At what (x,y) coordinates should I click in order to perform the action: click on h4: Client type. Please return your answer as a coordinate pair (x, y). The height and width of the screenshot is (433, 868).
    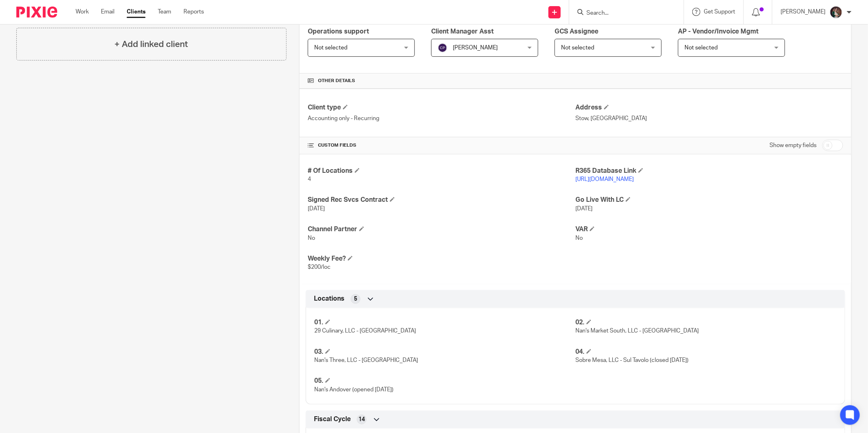
    Looking at the image, I should click on (442, 108).